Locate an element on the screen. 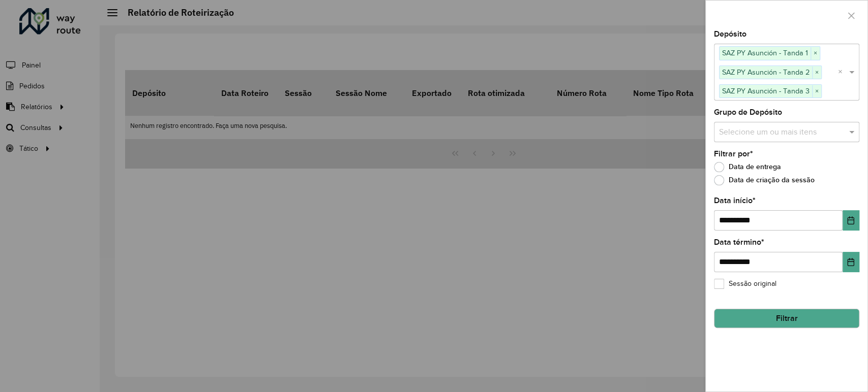  label: Filtrar por is located at coordinates (733, 154).